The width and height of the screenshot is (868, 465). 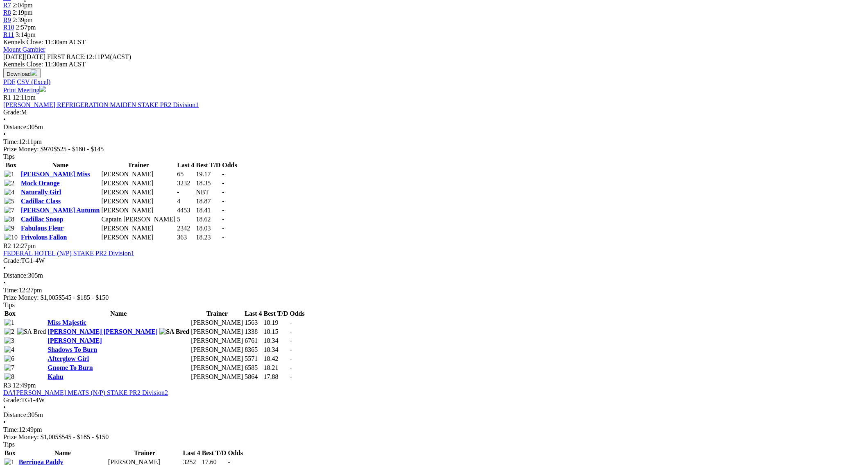 What do you see at coordinates (7, 5) in the screenshot?
I see `a: R7` at bounding box center [7, 5].